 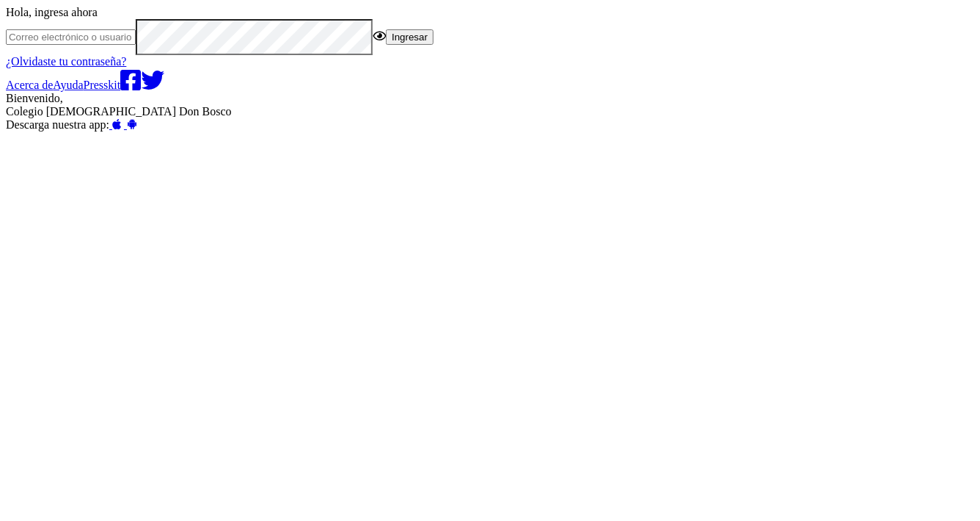 What do you see at coordinates (70, 36) in the screenshot?
I see `input: Correo electrónico o usuario` at bounding box center [70, 36].